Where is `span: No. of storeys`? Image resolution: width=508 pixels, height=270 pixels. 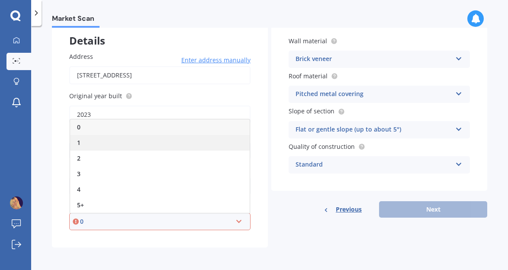
span: No. of storeys is located at coordinates (89, 132).